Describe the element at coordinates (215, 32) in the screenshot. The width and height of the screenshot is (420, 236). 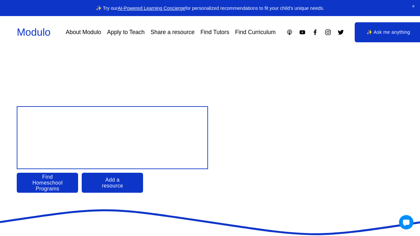
I see `a: Find Tutors` at that location.